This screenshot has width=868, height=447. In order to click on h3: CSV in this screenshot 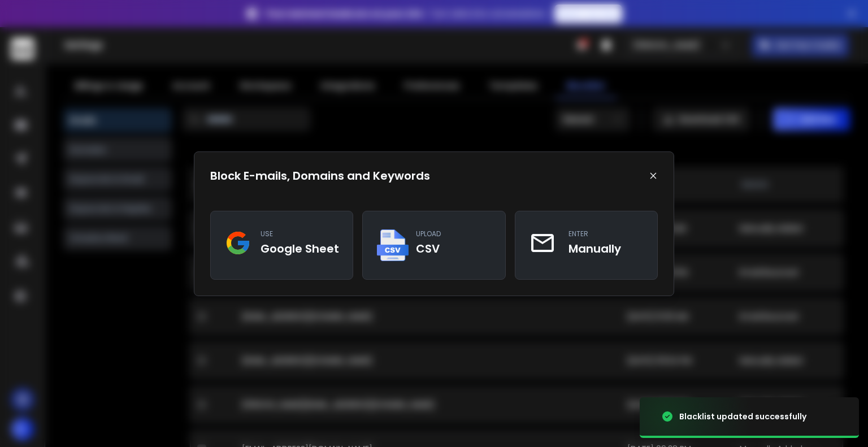, I will do `click(428, 249)`.